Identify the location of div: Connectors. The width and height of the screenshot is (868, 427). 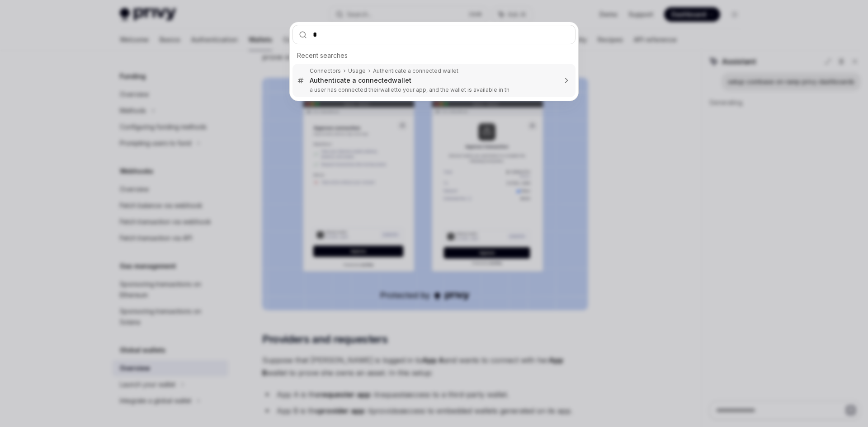
(325, 71).